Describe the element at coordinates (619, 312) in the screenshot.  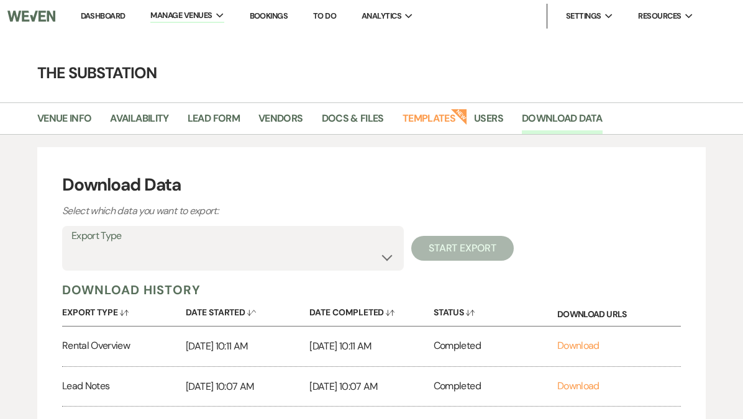
I see `div: Download URLs` at that location.